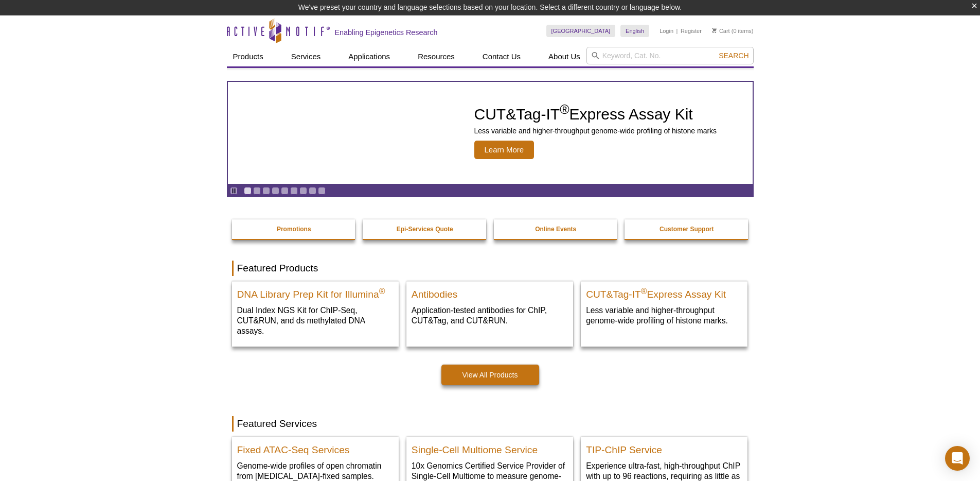 The image size is (980, 481). Describe the element at coordinates (720, 31) in the screenshot. I see `a: Cart` at that location.